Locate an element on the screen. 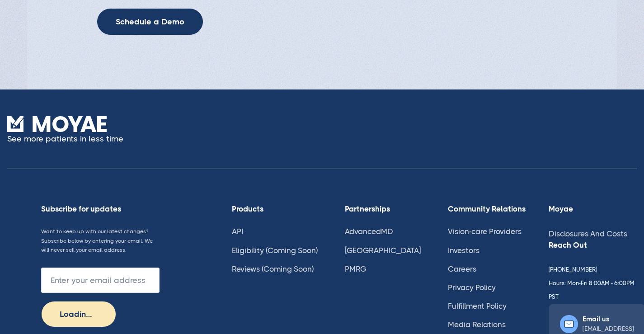 This screenshot has height=334, width=644. a: Schedule a Demo is located at coordinates (150, 22).